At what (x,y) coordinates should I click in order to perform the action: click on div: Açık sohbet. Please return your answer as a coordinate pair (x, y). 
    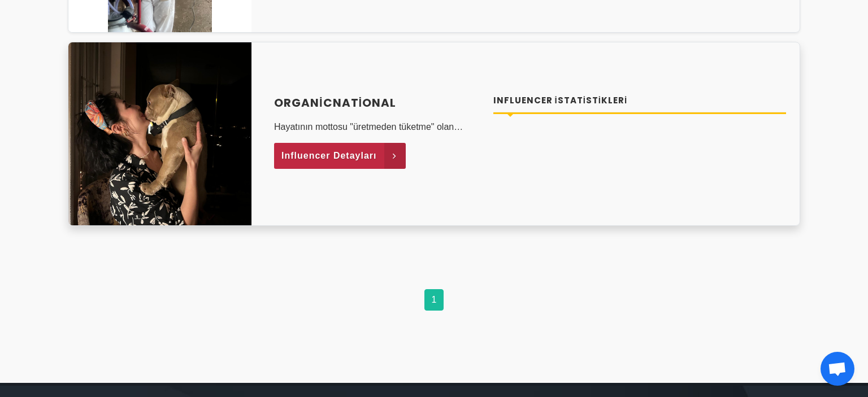
    Looking at the image, I should click on (838, 369).